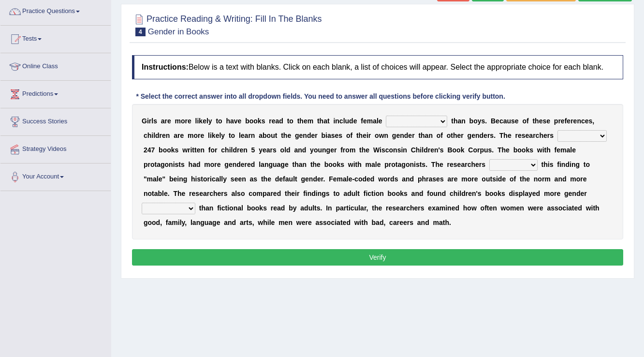  What do you see at coordinates (381, 135) in the screenshot?
I see `b: w` at bounding box center [381, 135].